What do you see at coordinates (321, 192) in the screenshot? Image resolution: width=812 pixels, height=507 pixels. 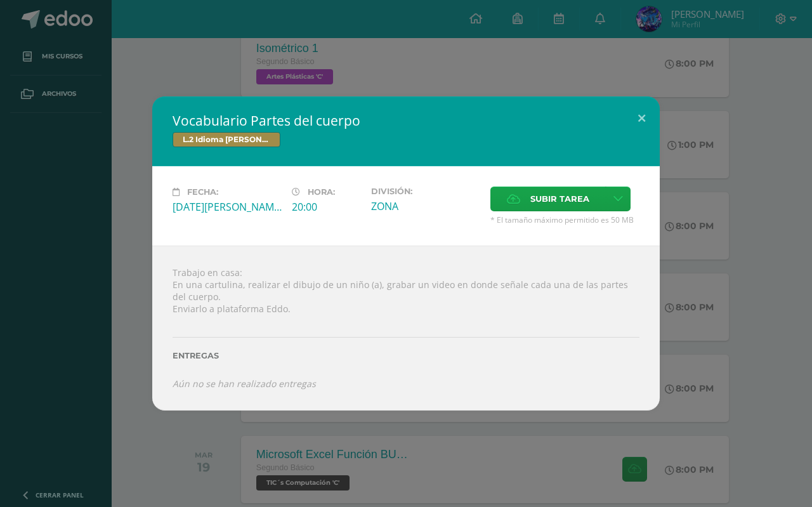 I see `span: Hora:` at bounding box center [321, 192].